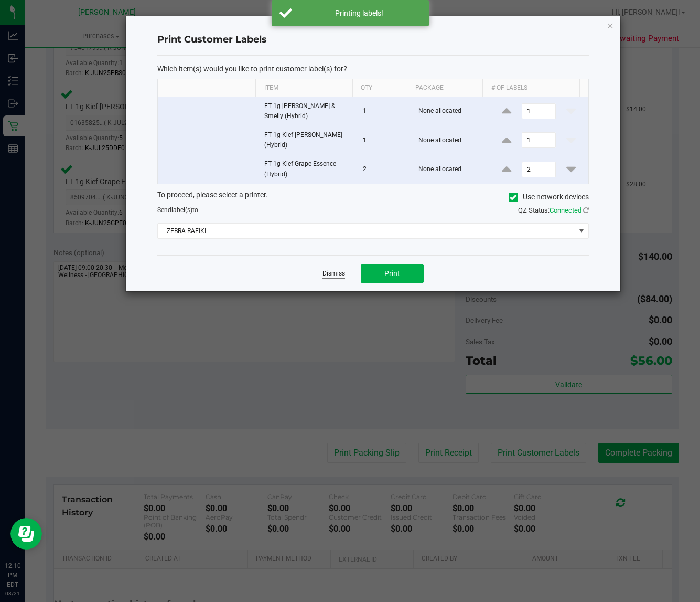 The image size is (700, 602). I want to click on label: Use network devices, so click(549, 197).